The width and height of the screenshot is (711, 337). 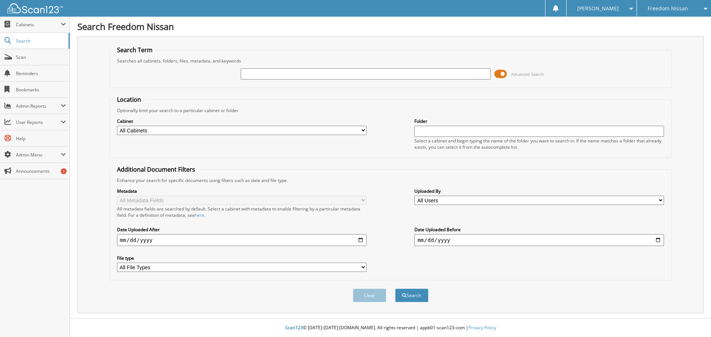 I want to click on span: Search, so click(x=40, y=41).